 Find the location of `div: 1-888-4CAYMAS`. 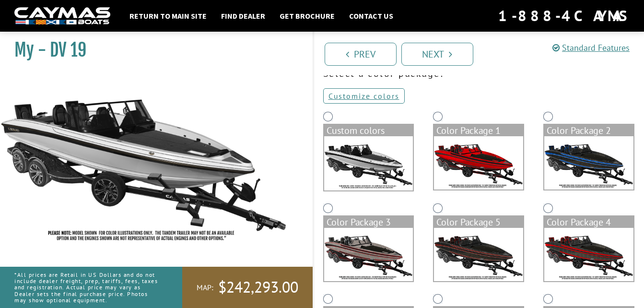

div: 1-888-4CAYMAS is located at coordinates (564, 16).